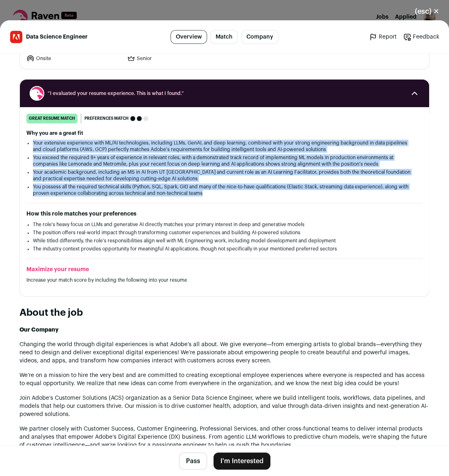  I want to click on div: great resume match, so click(52, 119).